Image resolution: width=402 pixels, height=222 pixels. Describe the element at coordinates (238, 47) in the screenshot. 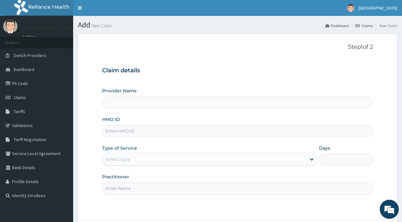

I see `p: Step 1 of 2` at that location.